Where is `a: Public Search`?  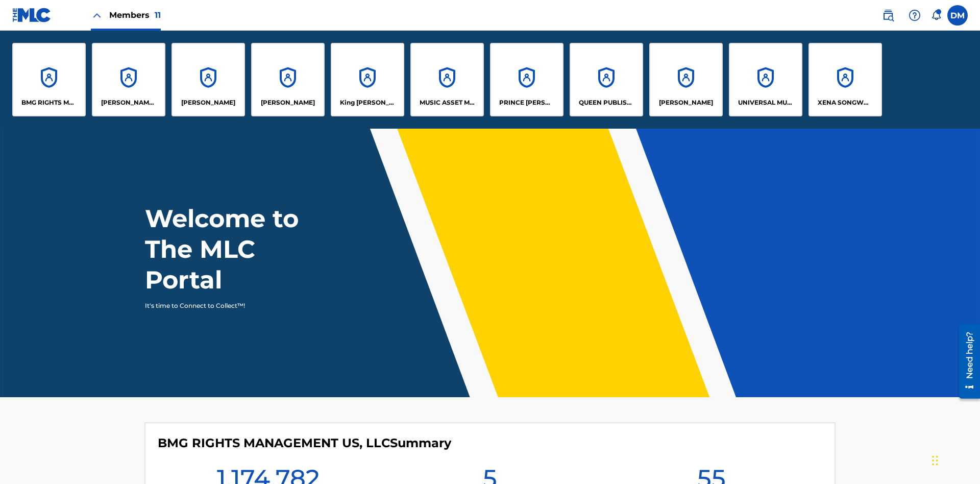 a: Public Search is located at coordinates (888, 15).